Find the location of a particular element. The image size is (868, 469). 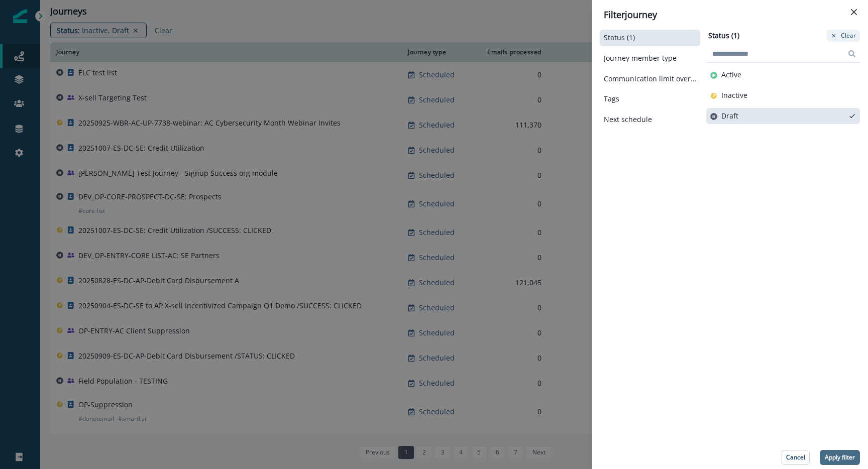

button: Cancel is located at coordinates (796, 457).